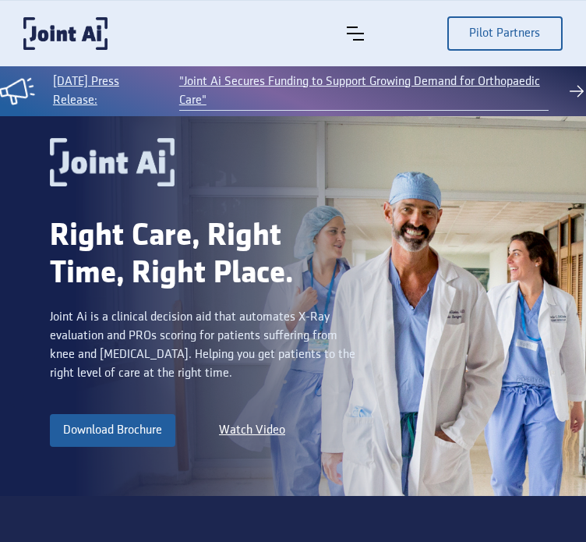 This screenshot has width=586, height=542. I want to click on a: Watch Video, so click(252, 430).